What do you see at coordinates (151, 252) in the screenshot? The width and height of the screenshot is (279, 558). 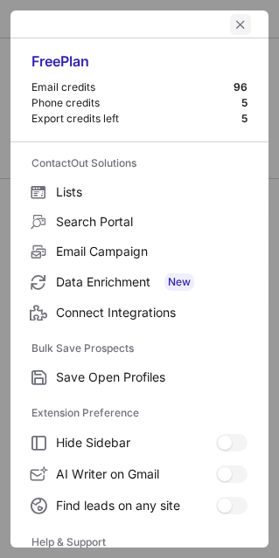 I see `span: Email Campaign` at bounding box center [151, 252].